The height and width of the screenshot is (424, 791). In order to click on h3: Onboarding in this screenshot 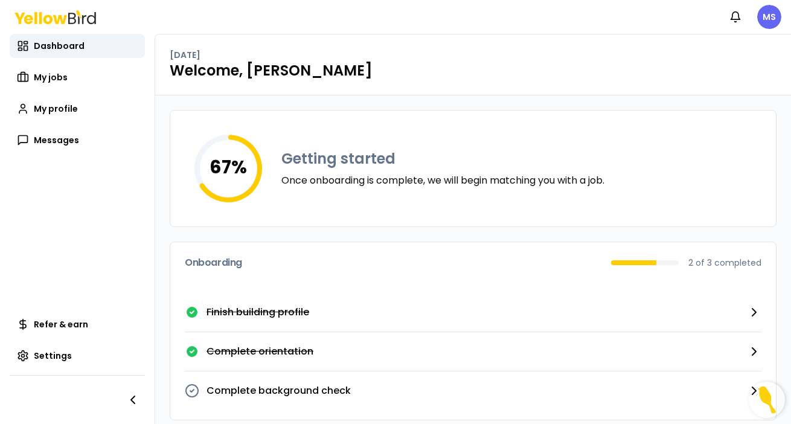, I will do `click(213, 263)`.